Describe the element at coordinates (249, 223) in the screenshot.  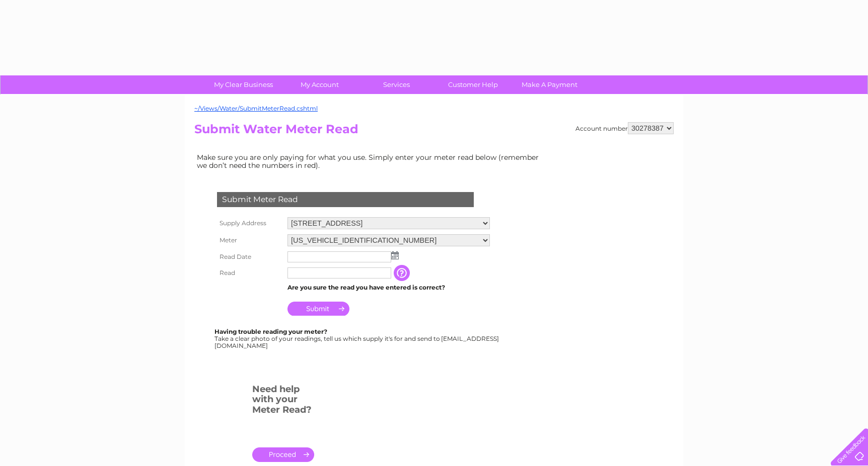
I see `th: Supply Address` at that location.